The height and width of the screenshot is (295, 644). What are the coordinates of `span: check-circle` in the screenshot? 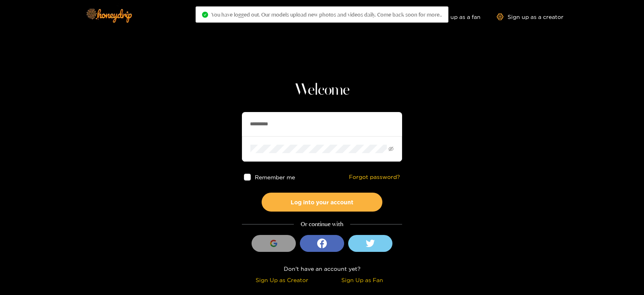 It's located at (205, 15).